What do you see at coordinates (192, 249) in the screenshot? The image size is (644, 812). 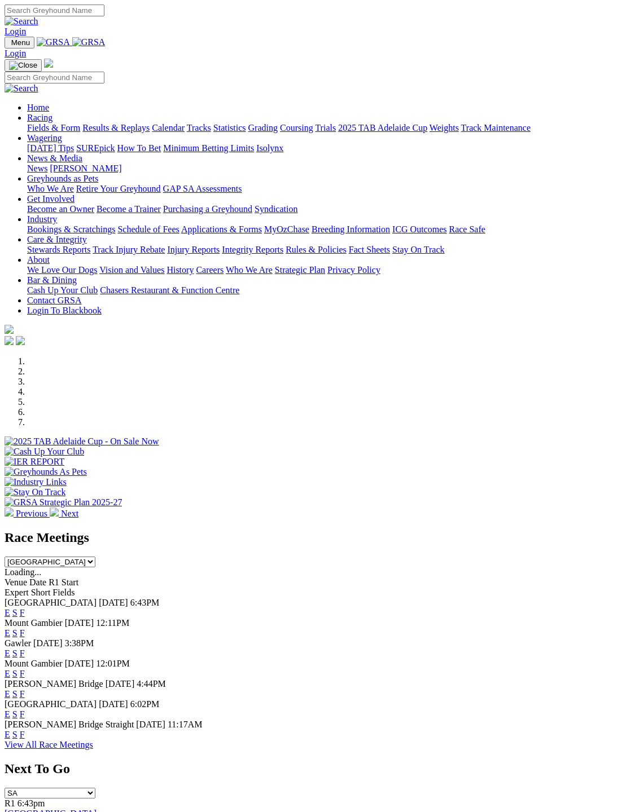 I see `a: Injury Reports` at bounding box center [192, 249].